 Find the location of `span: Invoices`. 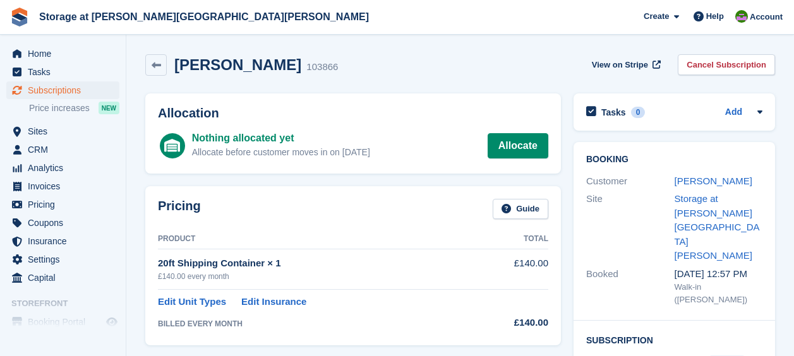

span: Invoices is located at coordinates (66, 186).